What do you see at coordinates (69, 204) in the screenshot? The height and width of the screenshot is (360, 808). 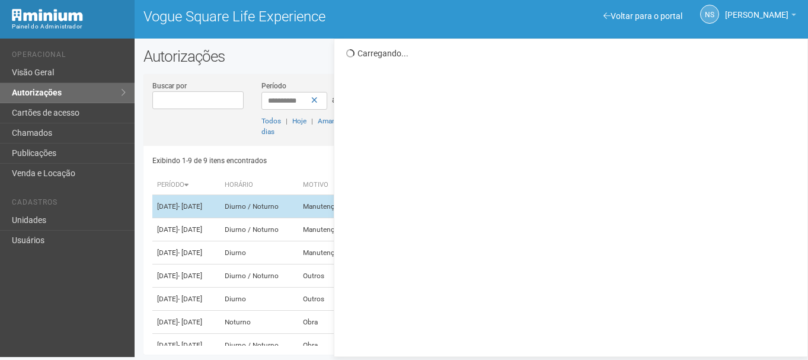 I see `li: Cadastros` at bounding box center [69, 204].